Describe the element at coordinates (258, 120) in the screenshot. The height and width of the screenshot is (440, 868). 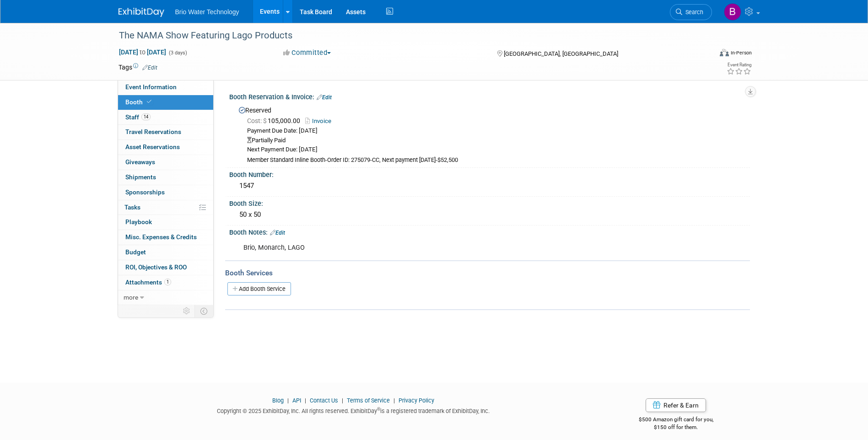
I see `span: Cost: $` at that location.